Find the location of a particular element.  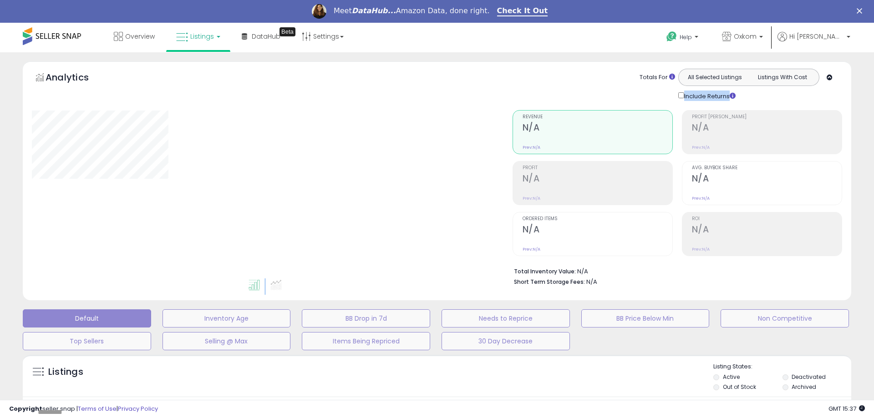

a: Settings is located at coordinates (323, 36).